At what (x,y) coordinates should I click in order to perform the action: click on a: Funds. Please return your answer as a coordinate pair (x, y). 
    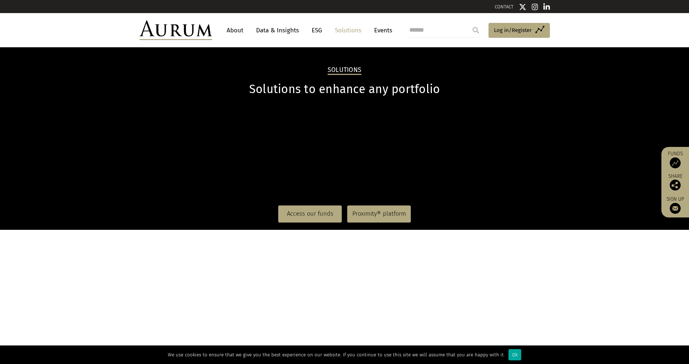
    Looking at the image, I should click on (676, 159).